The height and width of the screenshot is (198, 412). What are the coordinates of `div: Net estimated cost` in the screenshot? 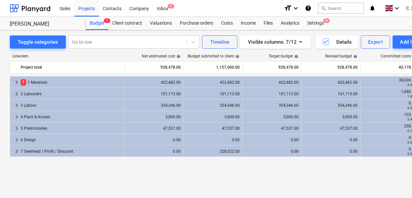 It's located at (161, 56).